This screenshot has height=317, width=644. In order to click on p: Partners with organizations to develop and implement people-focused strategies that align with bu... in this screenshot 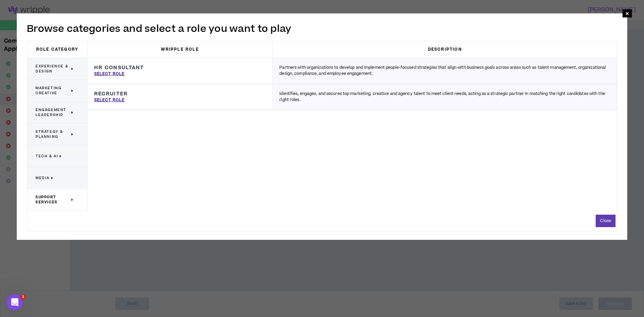, I will do `click(444, 71)`.